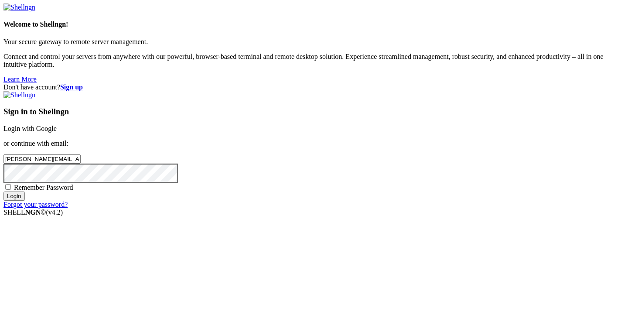 Image resolution: width=628 pixels, height=315 pixels. What do you see at coordinates (314, 24) in the screenshot?
I see `h4: Welcome to Shellngn!` at bounding box center [314, 24].